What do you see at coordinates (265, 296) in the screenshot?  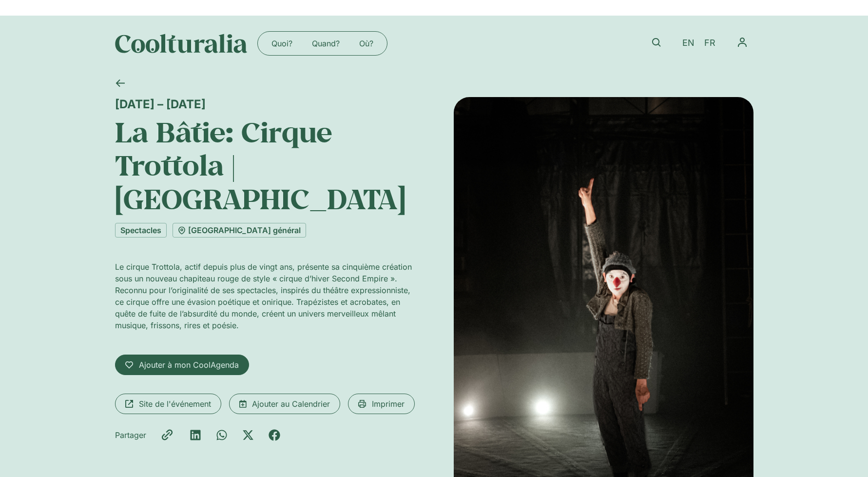 I see `p: Le cirque Trottola, actif depuis plus de vingt ans, présente sa cinquième création sous un nouvea...` at bounding box center [265, 296].